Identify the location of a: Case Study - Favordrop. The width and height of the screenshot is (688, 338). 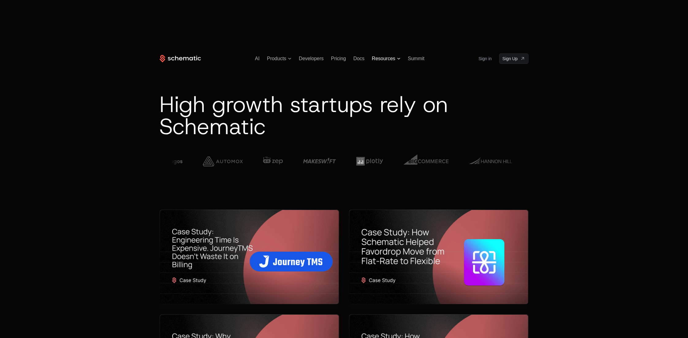
(439, 257).